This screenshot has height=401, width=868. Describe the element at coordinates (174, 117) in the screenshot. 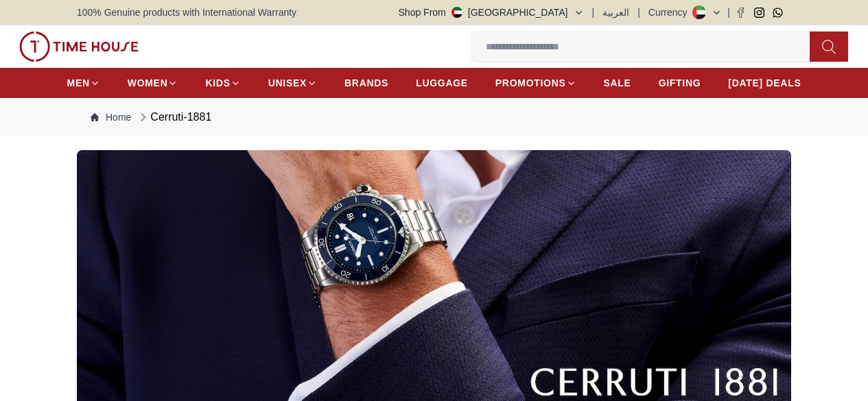

I see `div: Cerruti-1881` at that location.